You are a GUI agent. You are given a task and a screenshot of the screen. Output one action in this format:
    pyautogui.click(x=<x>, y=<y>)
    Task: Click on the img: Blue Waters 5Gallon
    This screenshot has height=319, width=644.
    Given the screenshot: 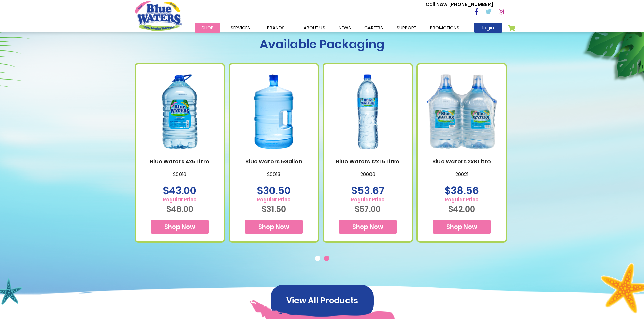 What is the action you would take?
    pyautogui.click(x=274, y=111)
    